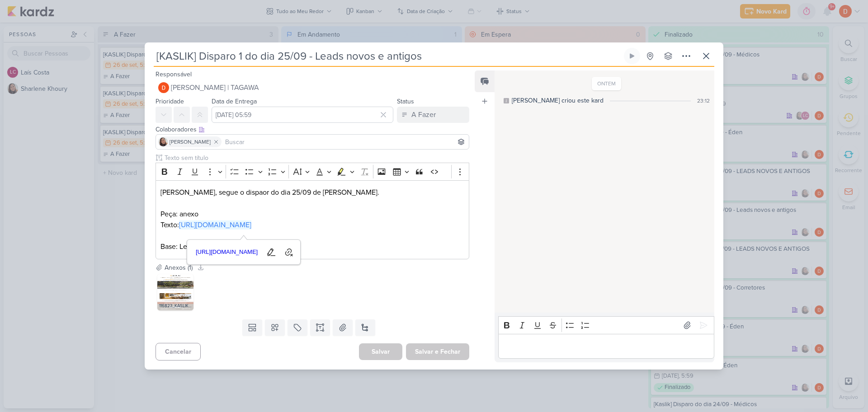 Image resolution: width=868 pixels, height=412 pixels. I want to click on img: NDNb9KtQoY8jUj7bNeJZDIHvNetsKBsfT7TqylR1.jpg, so click(175, 292).